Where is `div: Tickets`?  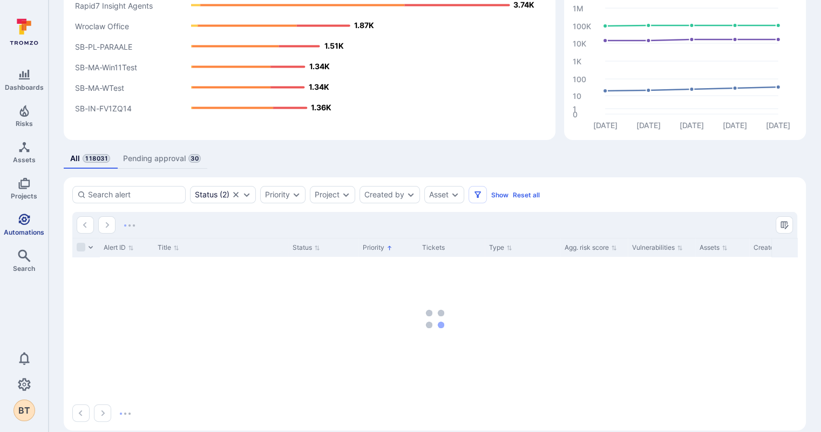 div: Tickets is located at coordinates (452, 247).